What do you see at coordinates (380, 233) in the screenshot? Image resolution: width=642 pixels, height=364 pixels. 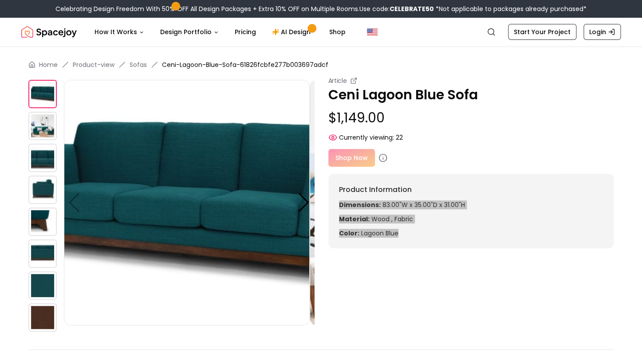 I see `span: lagoon blue` at bounding box center [380, 233].